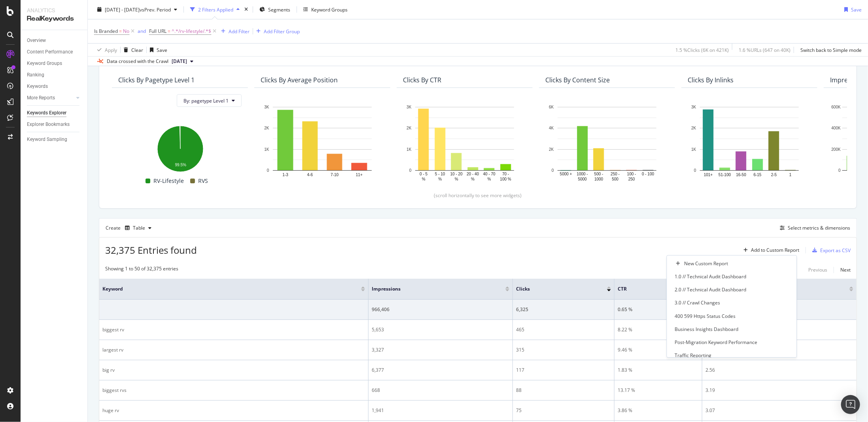  Describe the element at coordinates (54, 63) in the screenshot. I see `a: Keyword Groups` at that location.